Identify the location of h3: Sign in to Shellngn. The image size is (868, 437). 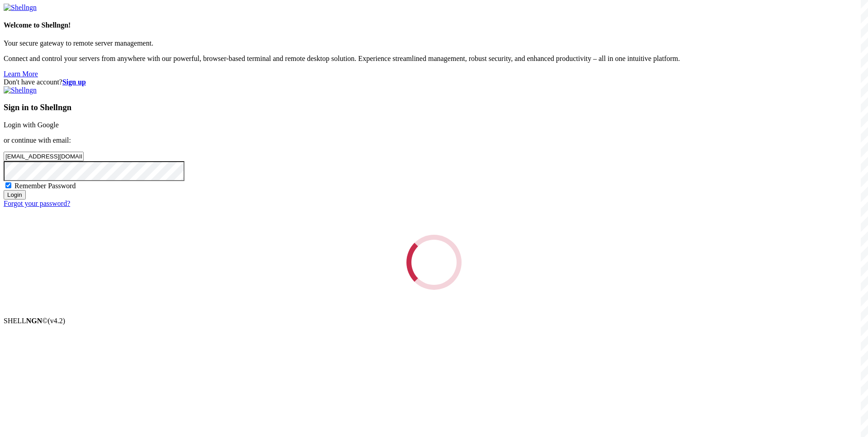
(434, 108).